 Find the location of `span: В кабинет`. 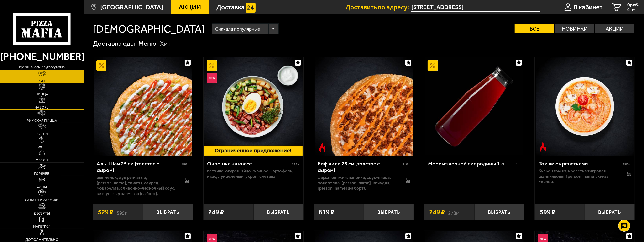

span: В кабинет is located at coordinates (588, 7).